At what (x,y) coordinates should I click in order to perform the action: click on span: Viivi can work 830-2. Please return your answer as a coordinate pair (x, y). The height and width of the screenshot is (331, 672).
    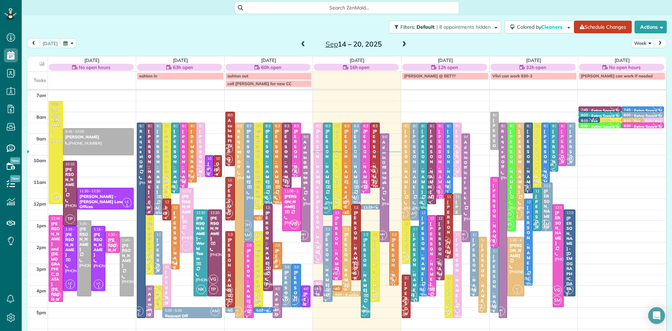
    Looking at the image, I should click on (512, 76).